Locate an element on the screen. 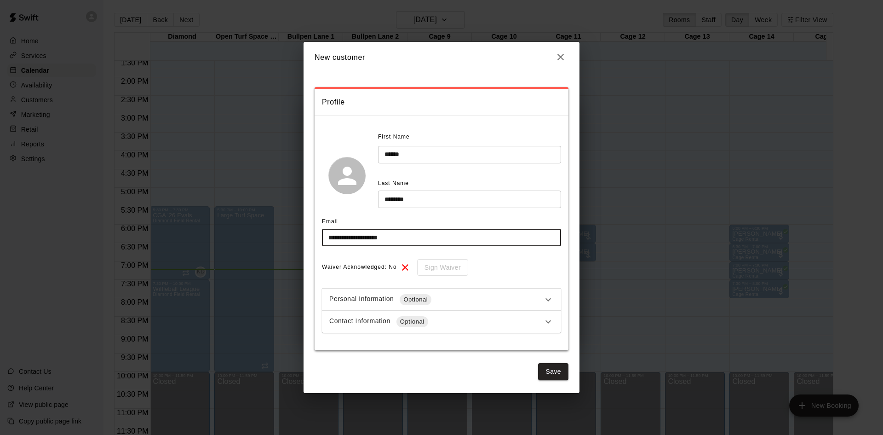  span: Email is located at coordinates (330, 221).